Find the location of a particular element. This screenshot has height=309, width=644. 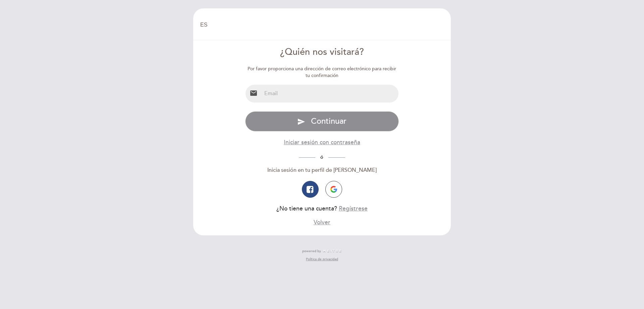

i: send is located at coordinates (302, 121).